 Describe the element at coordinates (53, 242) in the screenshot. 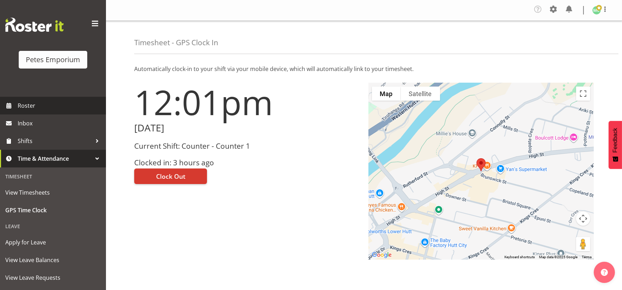

I see `a: Apply for Leave` at that location.